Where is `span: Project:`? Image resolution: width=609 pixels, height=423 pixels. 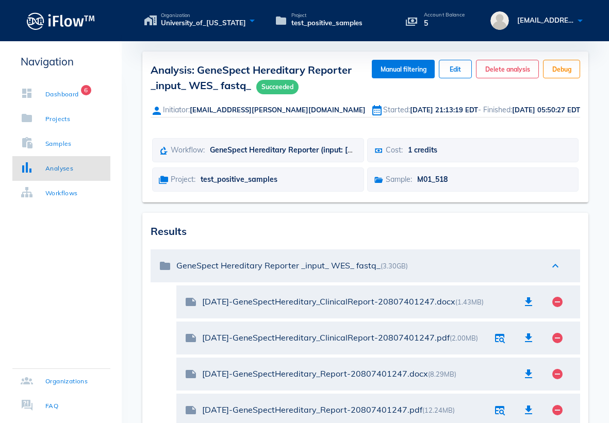
span: Project: is located at coordinates (183, 179).